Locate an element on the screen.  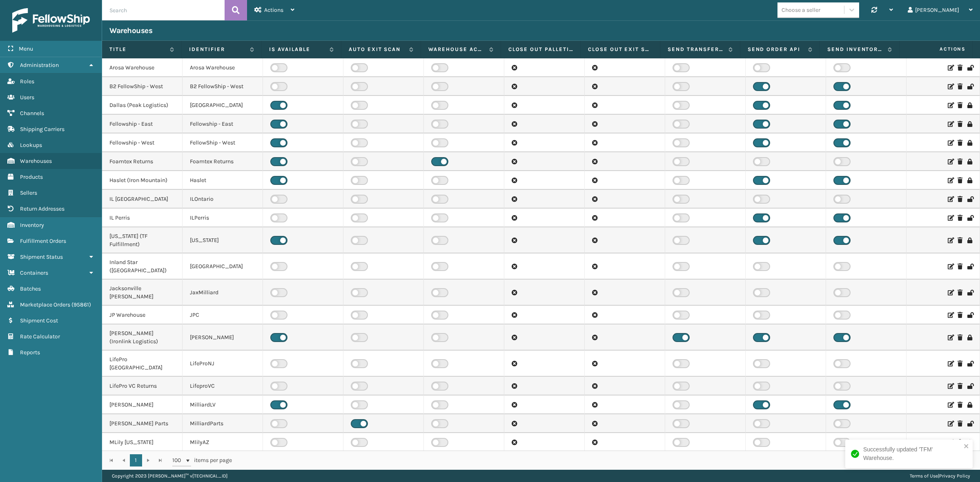
span: Reports is located at coordinates (30, 352).